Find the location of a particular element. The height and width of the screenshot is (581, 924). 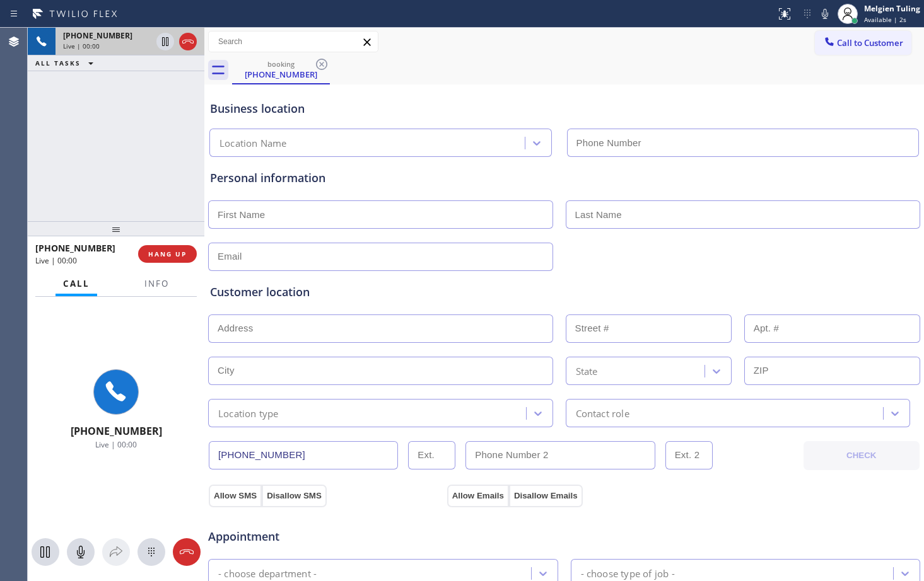

button: Open dialpad is located at coordinates (151, 552).